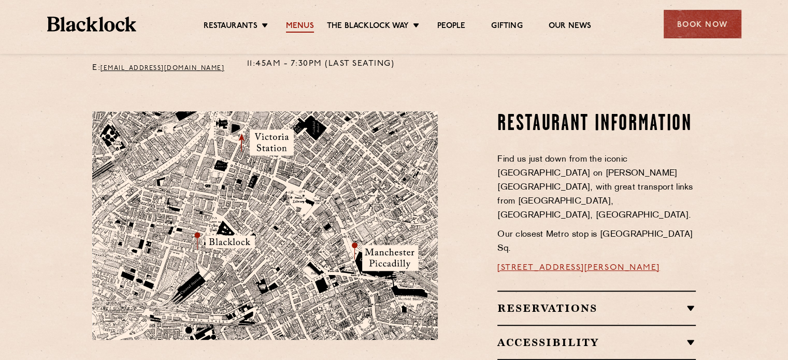 The height and width of the screenshot is (360, 788). Describe the element at coordinates (321, 64) in the screenshot. I see `p: 11:45am - 7:30pm (Last Seating)` at that location.